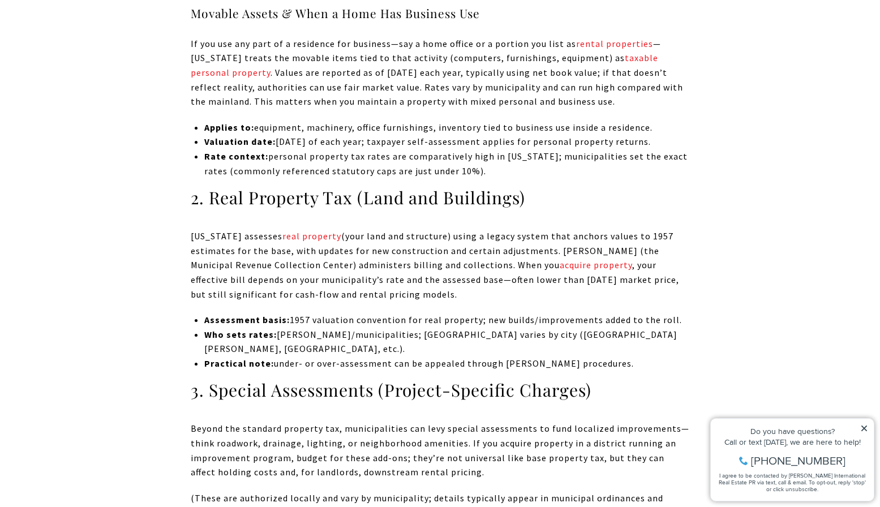 The width and height of the screenshot is (880, 507). Describe the element at coordinates (446, 320) in the screenshot. I see `p: 1957 valuation convention for real property; new builds/improvements added to the roll.` at that location.